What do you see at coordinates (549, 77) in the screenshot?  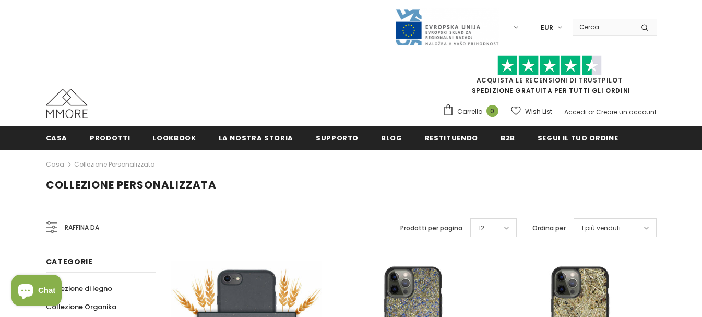 I see `span: SPEDIZIONE GRATUITA PER TUTTI GLI ORDINI` at bounding box center [549, 77].